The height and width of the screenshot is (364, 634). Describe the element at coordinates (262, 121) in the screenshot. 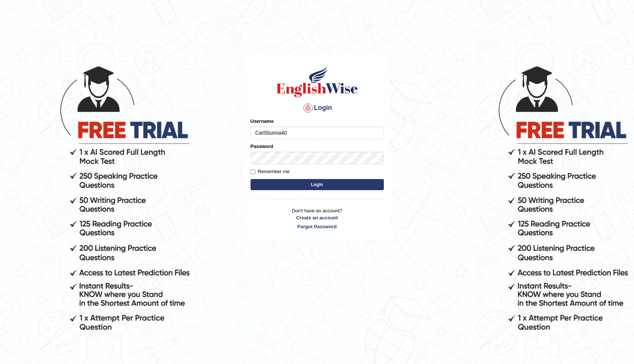

I see `label: Username` at that location.